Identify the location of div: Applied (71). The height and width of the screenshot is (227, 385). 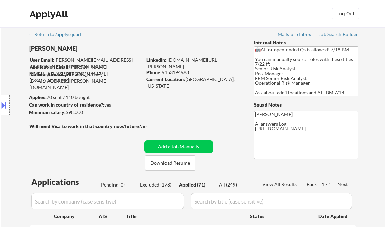
(196, 185).